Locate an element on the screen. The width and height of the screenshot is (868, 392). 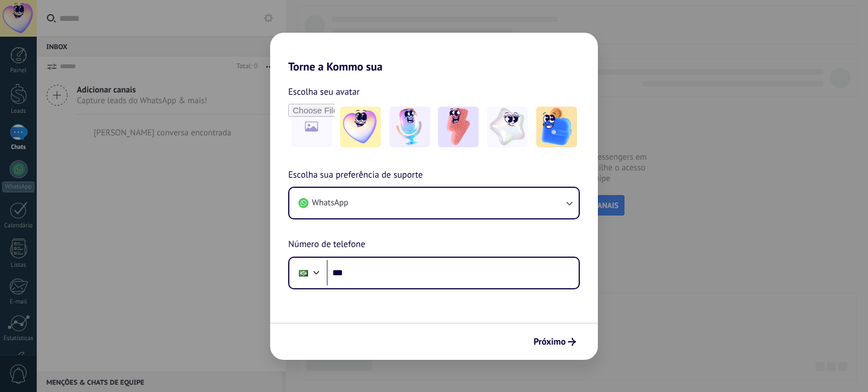
img: -4.jpeg is located at coordinates (508, 127).